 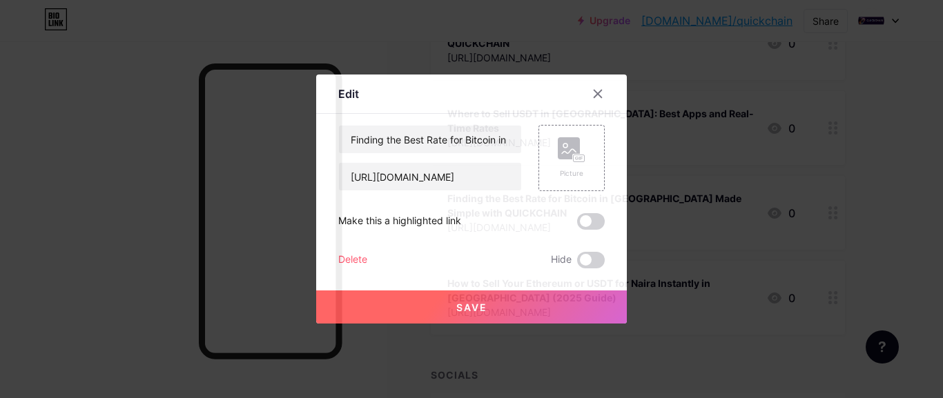 What do you see at coordinates (471, 307) in the screenshot?
I see `button: Save` at bounding box center [471, 307].